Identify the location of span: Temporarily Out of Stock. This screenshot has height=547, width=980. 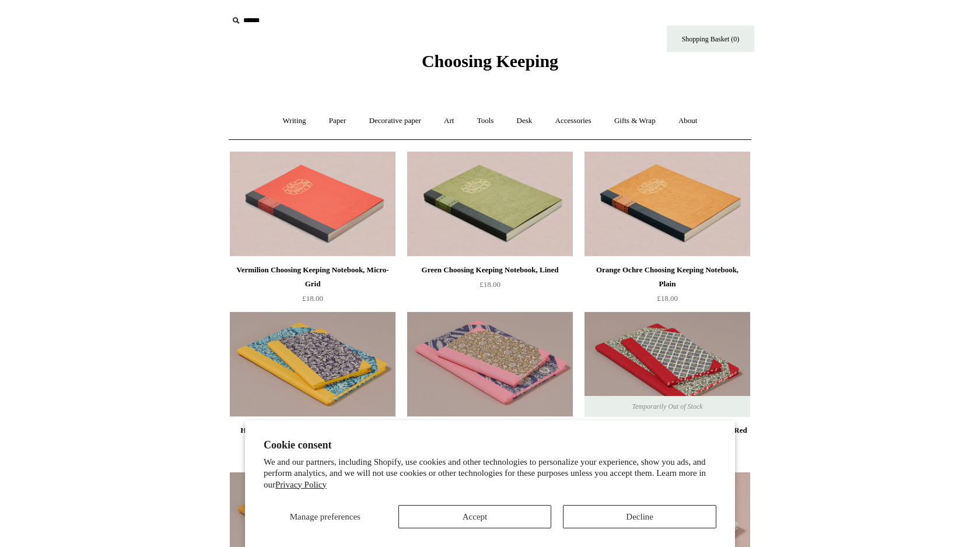
(667, 407).